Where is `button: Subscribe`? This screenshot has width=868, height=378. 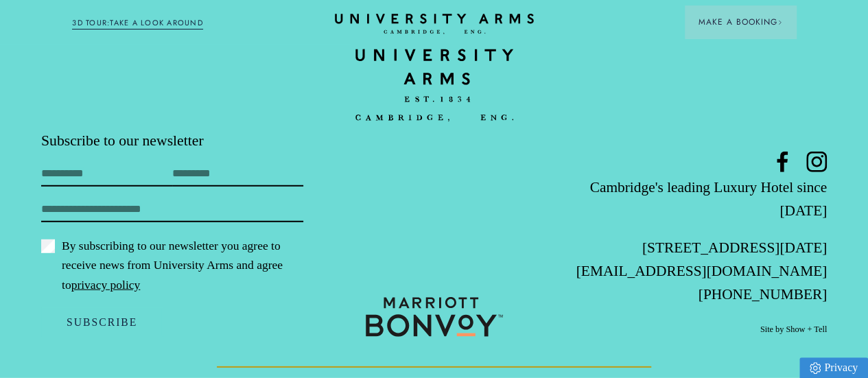 button: Subscribe is located at coordinates (102, 322).